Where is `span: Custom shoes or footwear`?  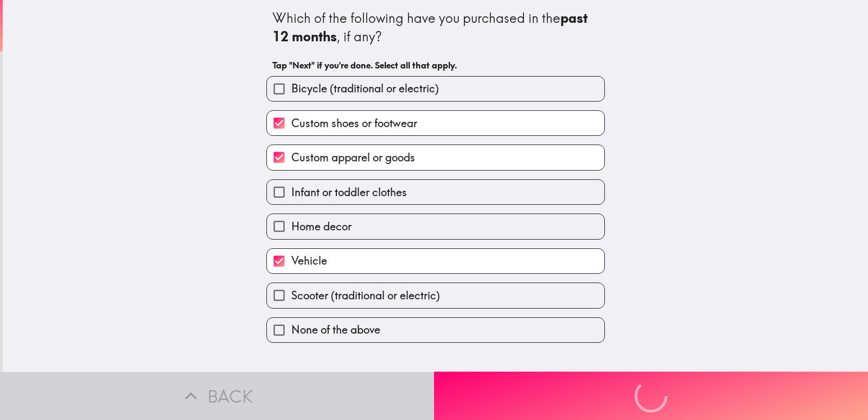
span: Custom shoes or footwear is located at coordinates (354, 123).